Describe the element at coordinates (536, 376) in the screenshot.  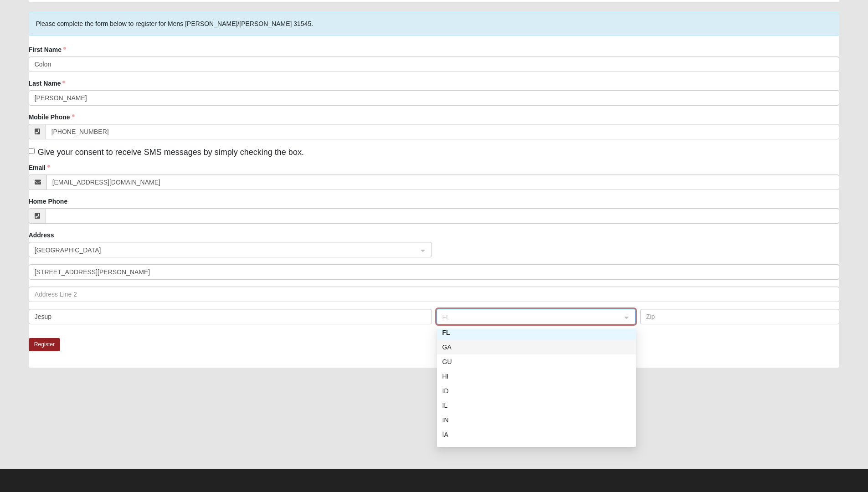
I see `div: HI` at that location.